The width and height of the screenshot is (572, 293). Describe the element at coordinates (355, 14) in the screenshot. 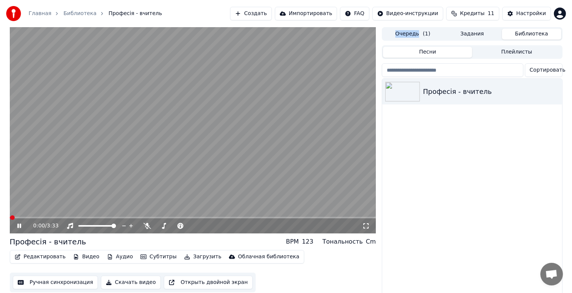

I see `button: FAQ` at that location.